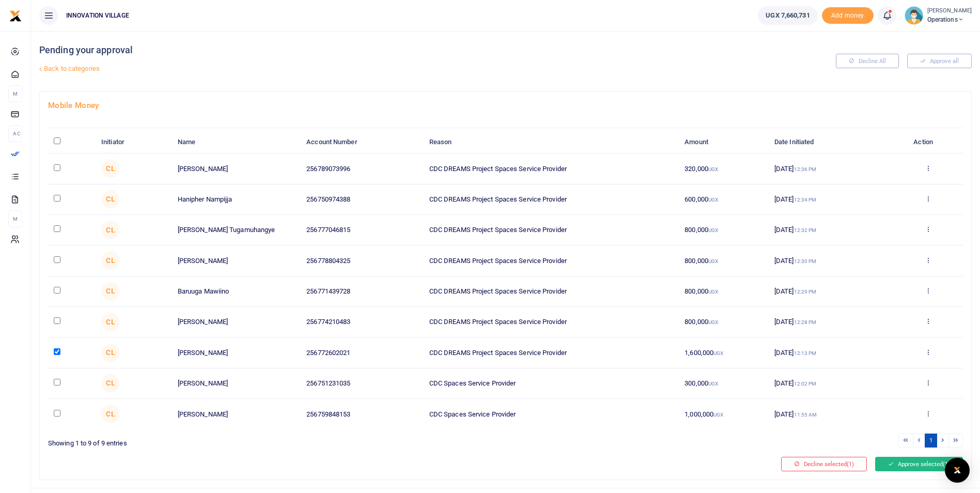  What do you see at coordinates (805, 169) in the screenshot?
I see `small: 12:36 PM` at bounding box center [805, 169].